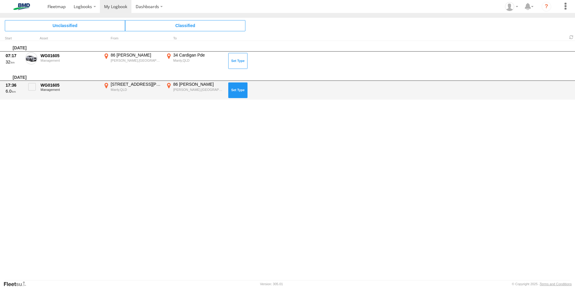 Image resolution: width=575 pixels, height=287 pixels. I want to click on div: Brendan Hannan, so click(512, 7).